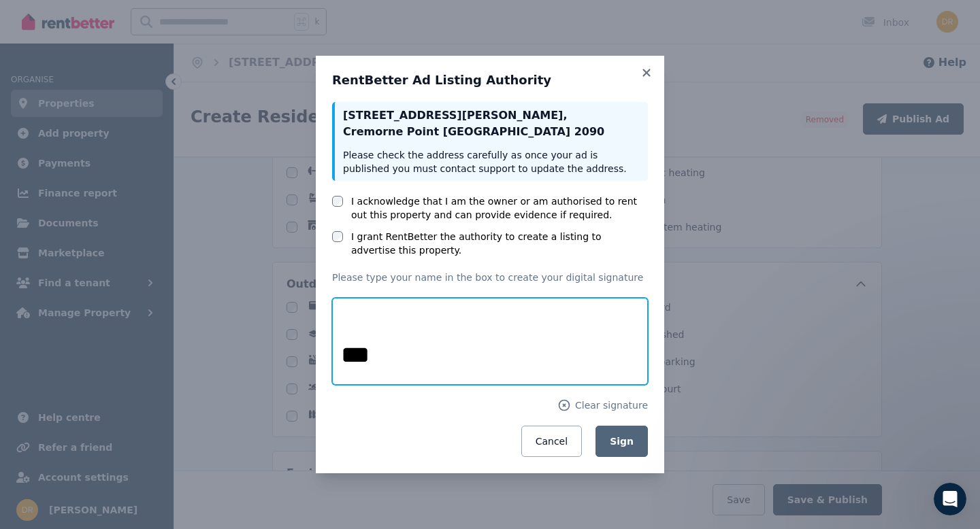 This screenshot has height=529, width=980. What do you see at coordinates (490, 278) in the screenshot?
I see `p: Please type your name in the box to create your digital signature` at bounding box center [490, 278].